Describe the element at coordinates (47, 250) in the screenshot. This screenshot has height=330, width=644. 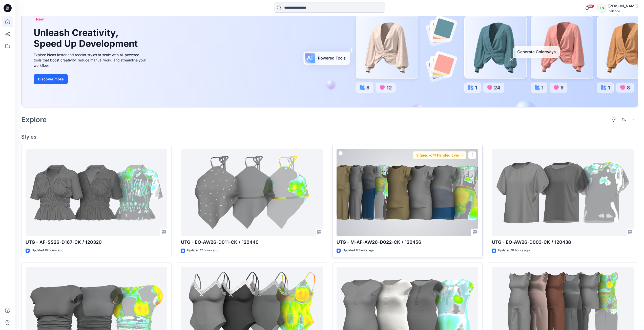
I see `p: Updated 16 hours ago` at that location.